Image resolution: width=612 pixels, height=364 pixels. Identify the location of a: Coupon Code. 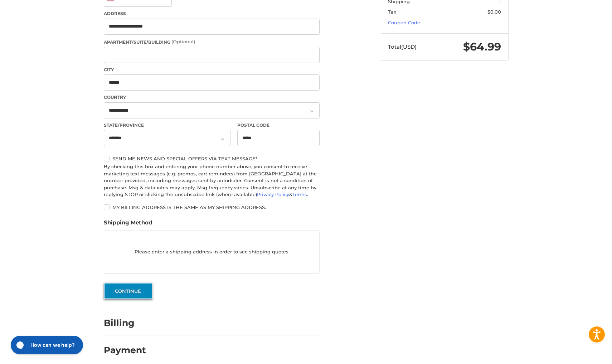
(404, 22).